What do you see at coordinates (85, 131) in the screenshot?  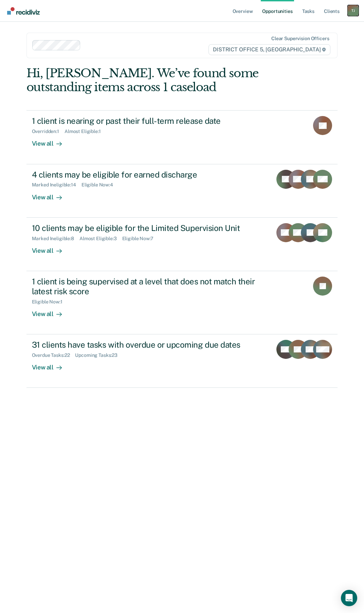 I see `div: Almost Eligible : 1` at bounding box center [85, 131].